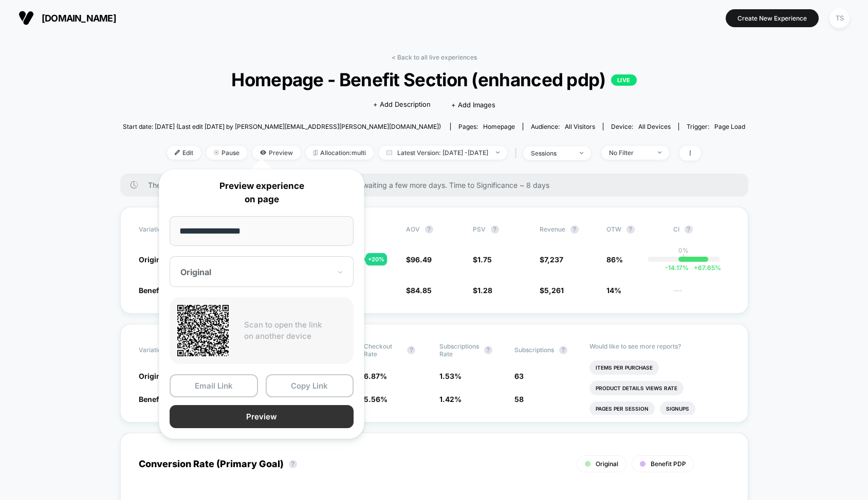 Image resolution: width=868 pixels, height=500 pixels. I want to click on p: Would like to see more reports?, so click(659, 346).